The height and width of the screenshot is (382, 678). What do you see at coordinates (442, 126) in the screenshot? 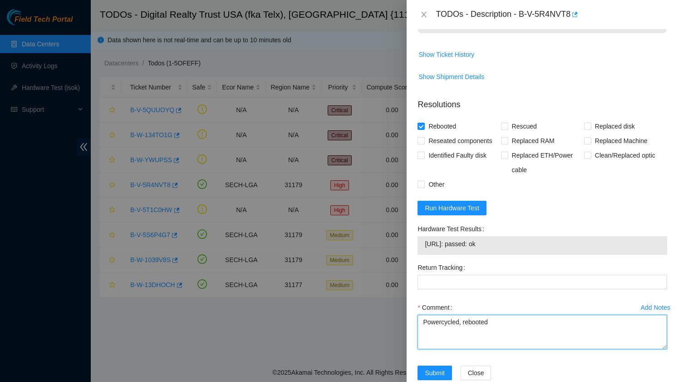
I see `span: Rebooted` at bounding box center [442, 126].